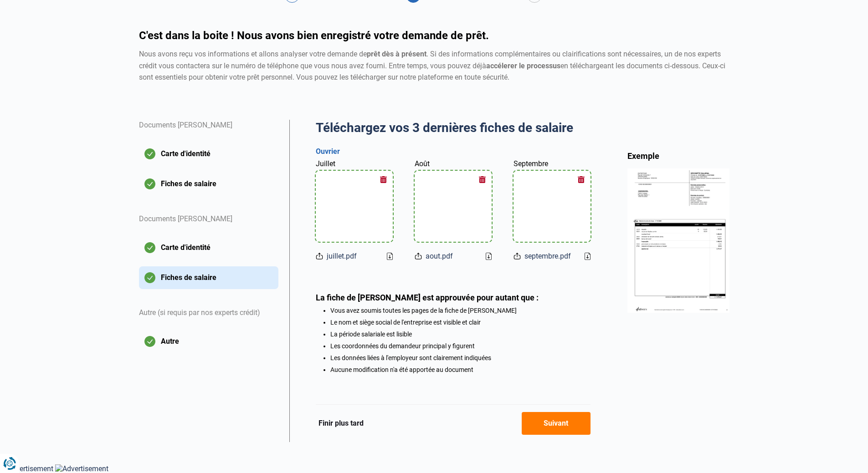 This screenshot has height=473, width=868. What do you see at coordinates (453, 128) in the screenshot?
I see `h2: Téléchargez vos 3 dernières fiches de salaire` at bounding box center [453, 128].